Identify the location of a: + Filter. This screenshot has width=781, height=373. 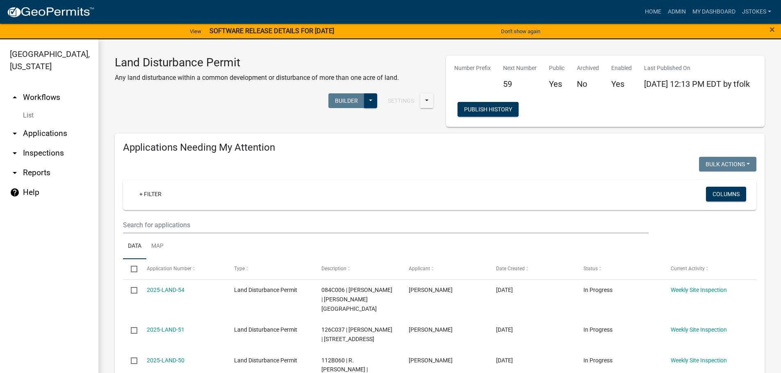
(150, 194).